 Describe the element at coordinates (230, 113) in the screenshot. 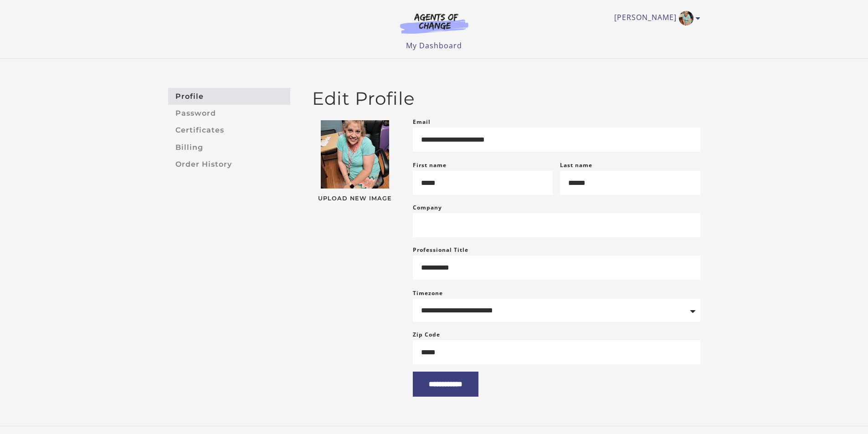

I see `a: Password` at that location.